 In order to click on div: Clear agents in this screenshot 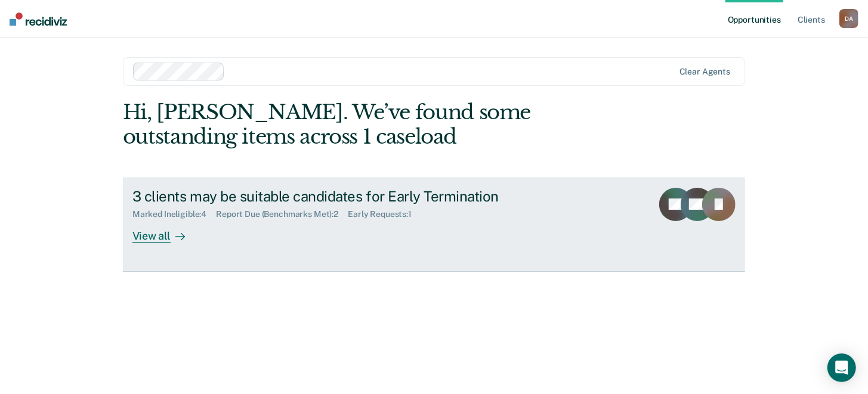, I will do `click(705, 72)`.